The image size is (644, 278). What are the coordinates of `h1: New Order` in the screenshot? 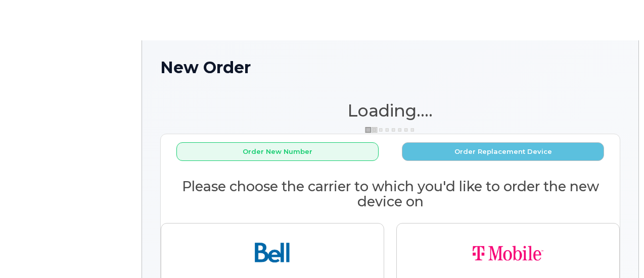 It's located at (391, 67).